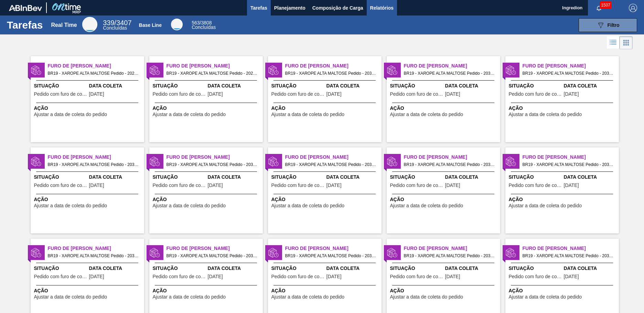 Image resolution: width=644 pixels, height=313 pixels. What do you see at coordinates (331, 256) in the screenshot?
I see `span: BR19 - XAROPE ALTA MALTOSE Pedido - 2032201` at bounding box center [331, 256].